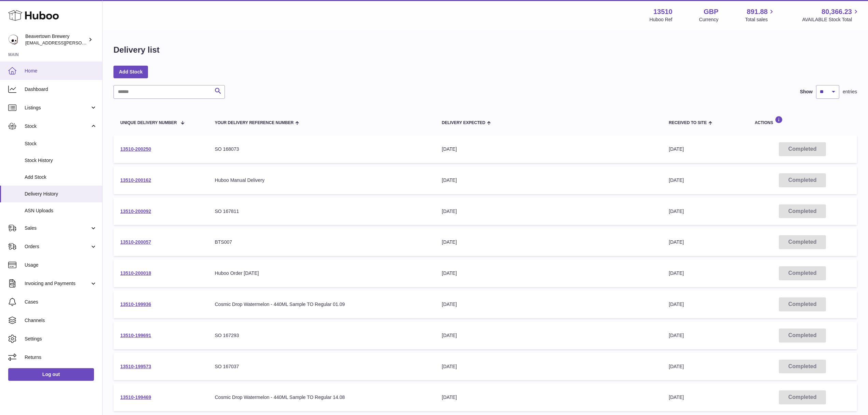 Image resolution: width=868 pixels, height=415 pixels. I want to click on span: Delivery History, so click(61, 194).